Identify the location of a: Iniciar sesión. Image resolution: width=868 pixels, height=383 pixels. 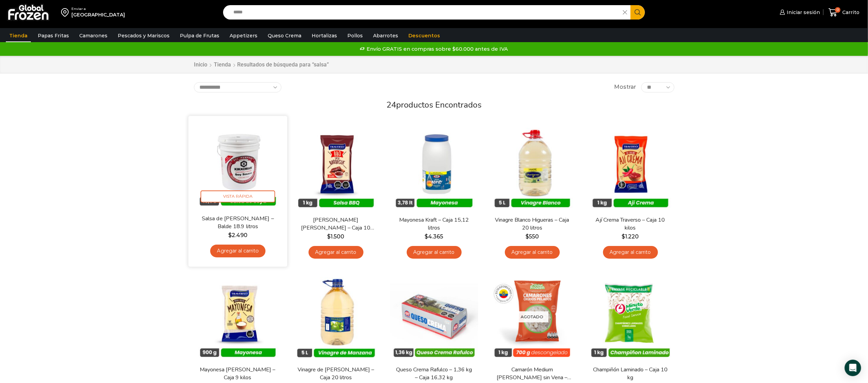
(799, 12).